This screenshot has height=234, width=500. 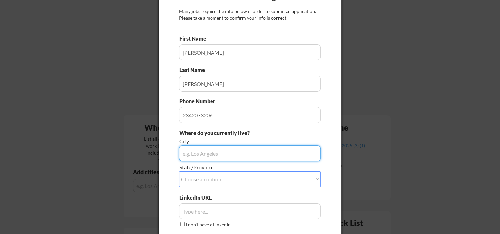 I want to click on div: City:, so click(x=231, y=142).